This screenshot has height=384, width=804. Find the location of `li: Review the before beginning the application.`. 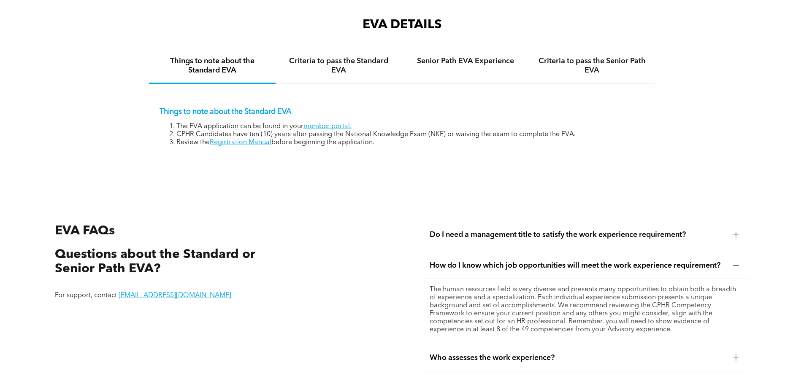

li: Review the before beginning the application. is located at coordinates (410, 143).